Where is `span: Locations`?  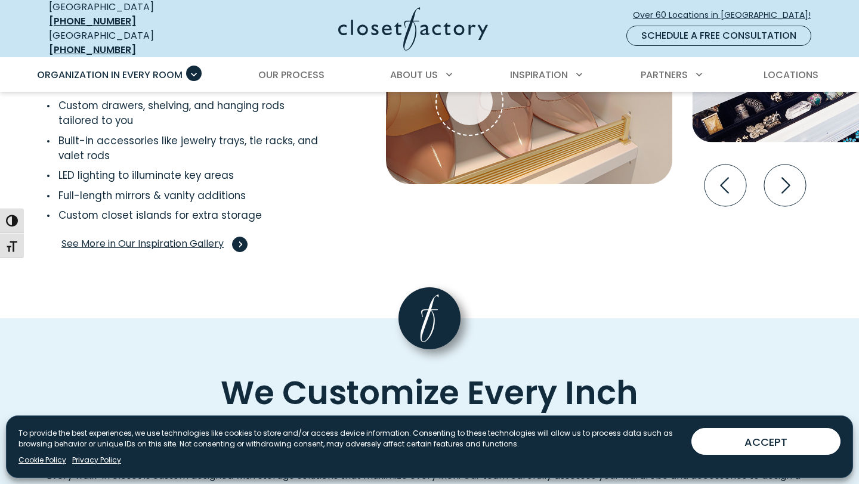
span: Locations is located at coordinates (791, 75).